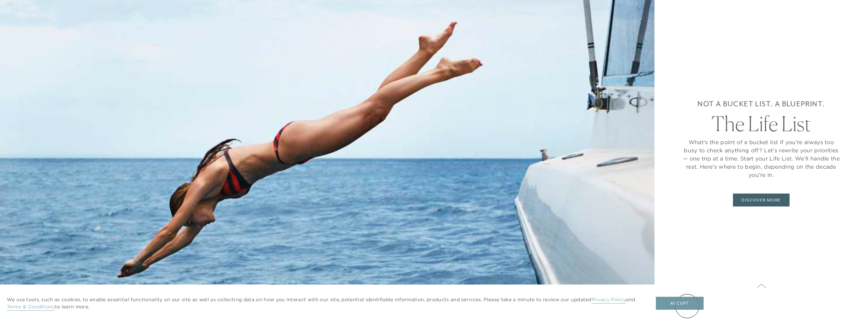 Image resolution: width=868 pixels, height=322 pixels. What do you see at coordinates (761, 124) in the screenshot?
I see `h2: The Life List` at bounding box center [761, 124].